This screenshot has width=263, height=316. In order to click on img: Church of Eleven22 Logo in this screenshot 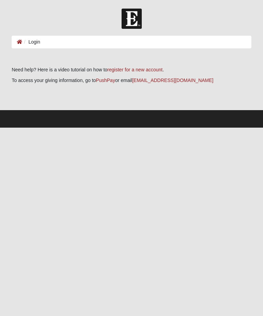, I will do `click(132, 19)`.